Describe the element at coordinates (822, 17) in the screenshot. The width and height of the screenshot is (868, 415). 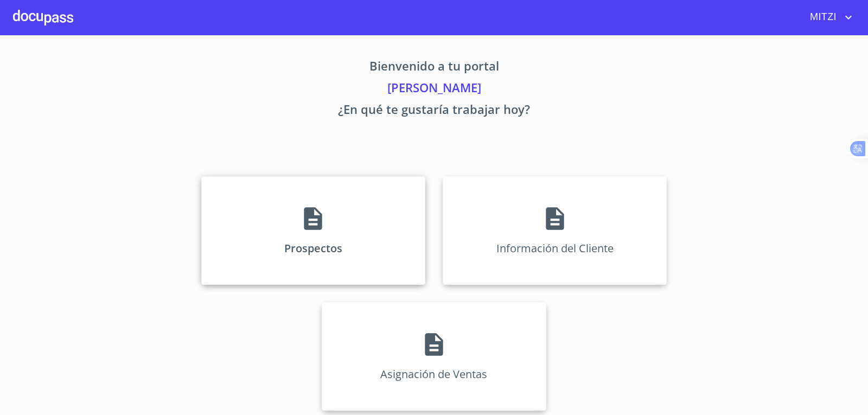
I see `span: MITZI` at that location.